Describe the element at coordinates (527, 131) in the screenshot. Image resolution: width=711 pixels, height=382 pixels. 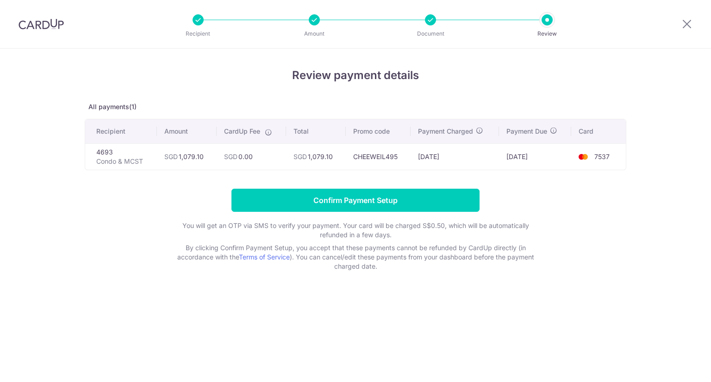
I see `span: Payment Due` at that location.